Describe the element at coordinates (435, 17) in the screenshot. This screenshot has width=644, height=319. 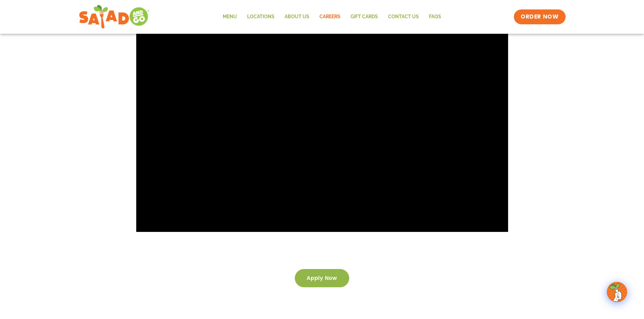
I see `a: FAQs` at that location.